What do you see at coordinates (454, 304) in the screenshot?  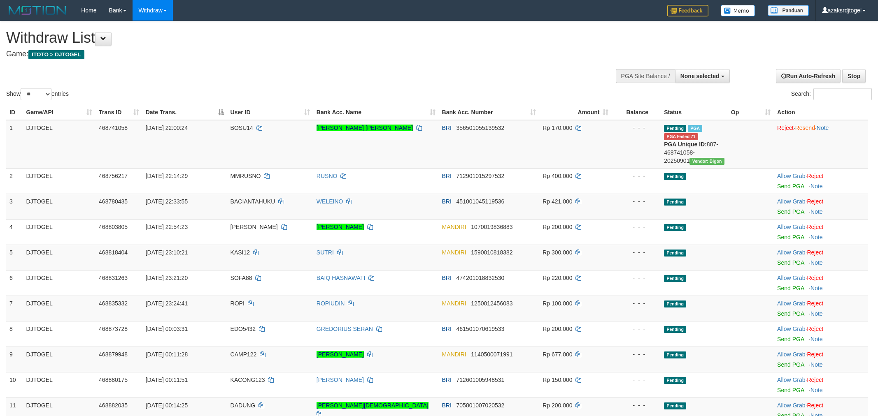 I see `span: MANDIRI` at bounding box center [454, 304].